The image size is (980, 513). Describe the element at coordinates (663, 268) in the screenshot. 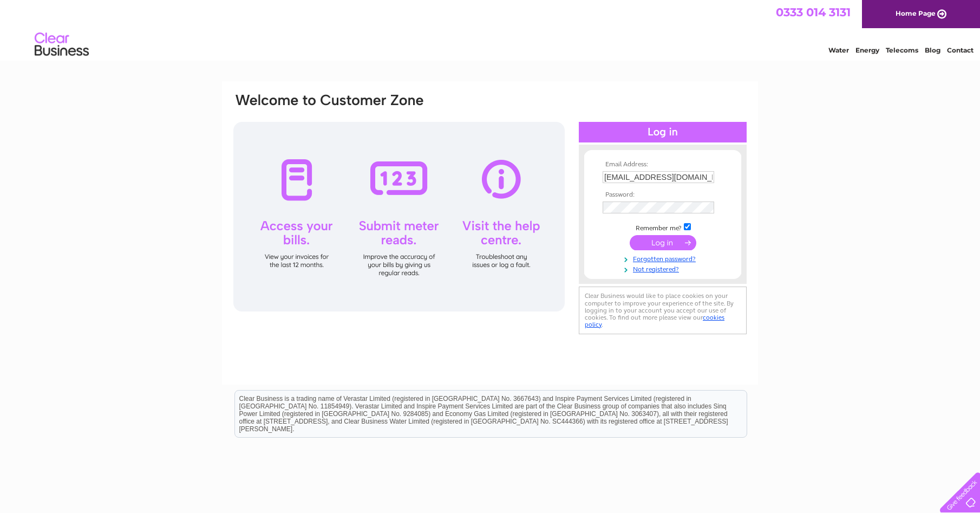

I see `a: Not registered?` at that location.